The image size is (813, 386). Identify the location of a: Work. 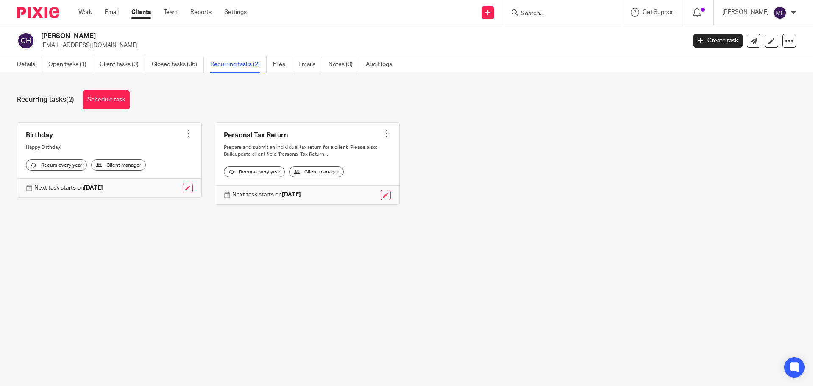
(85, 12).